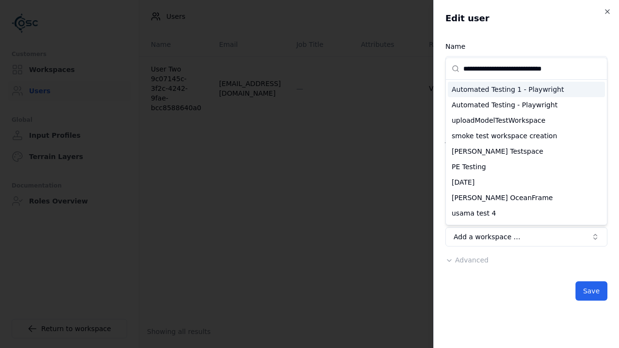  I want to click on div: Automated Testing 1 - Playwright, so click(526, 89).